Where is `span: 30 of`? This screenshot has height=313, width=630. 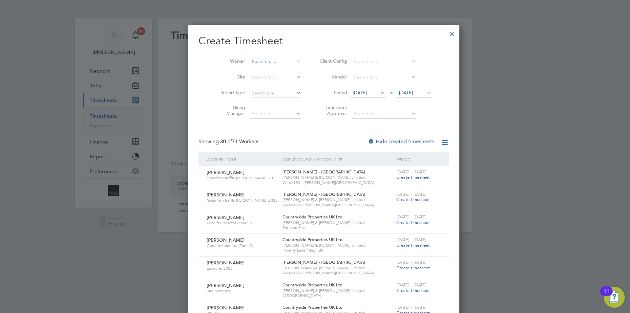 span: 30 of is located at coordinates (226, 141).